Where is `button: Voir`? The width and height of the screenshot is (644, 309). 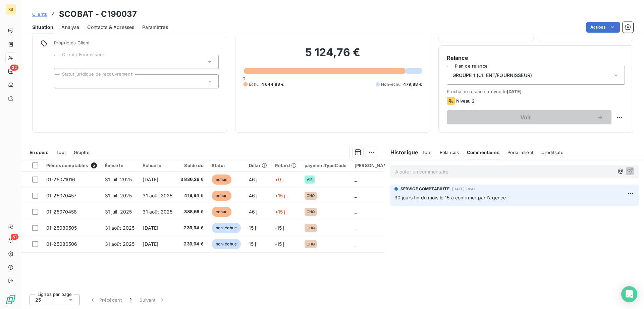 button: Voir is located at coordinates (529, 117).